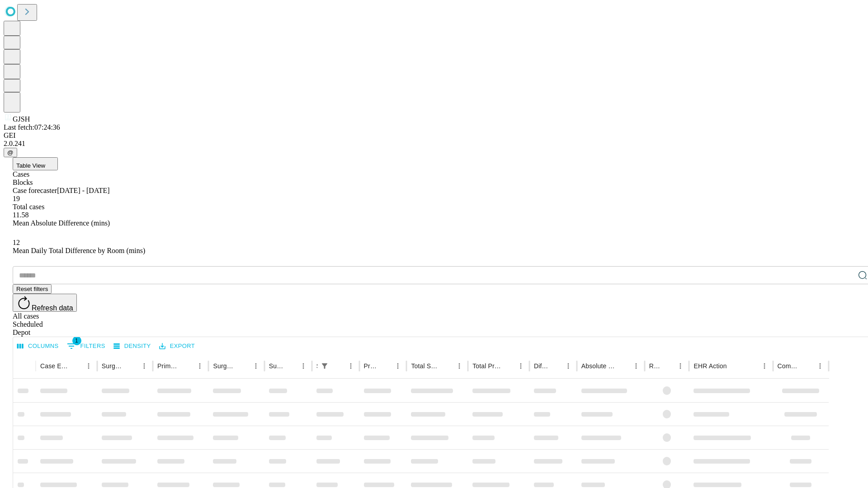  Describe the element at coordinates (52, 307) in the screenshot. I see `span: Refresh data` at that location.